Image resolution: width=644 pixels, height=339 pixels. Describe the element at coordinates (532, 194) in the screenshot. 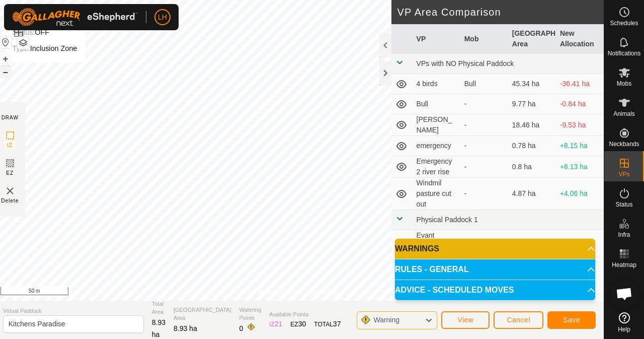

I see `td: 4.87 ha` at that location.